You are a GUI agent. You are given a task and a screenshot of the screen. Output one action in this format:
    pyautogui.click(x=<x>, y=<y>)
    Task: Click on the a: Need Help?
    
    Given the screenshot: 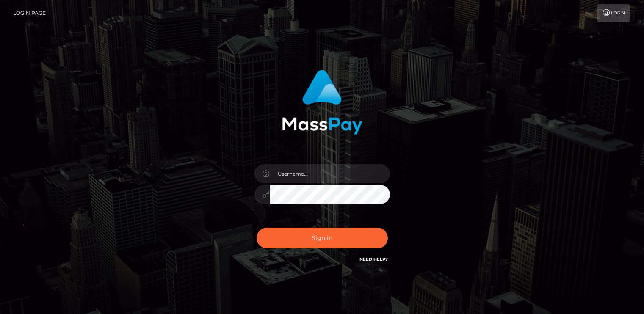 What is the action you would take?
    pyautogui.click(x=373, y=259)
    